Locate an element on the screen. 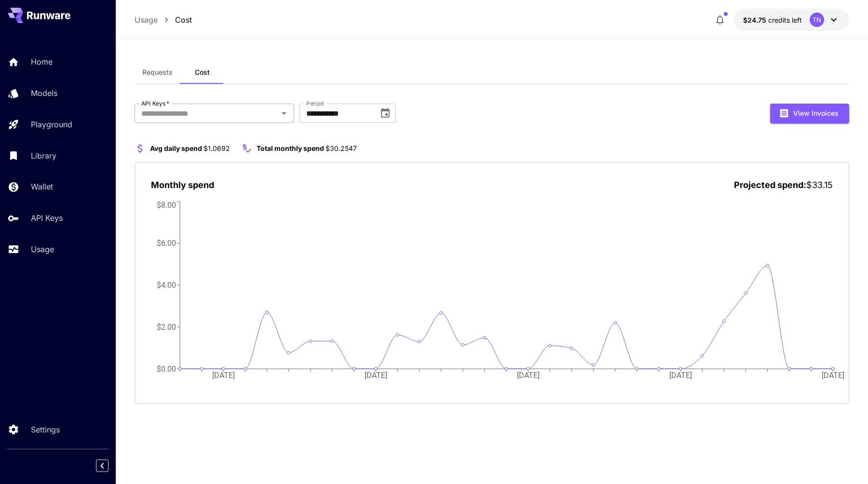  tspan: $8.00 is located at coordinates (167, 204).